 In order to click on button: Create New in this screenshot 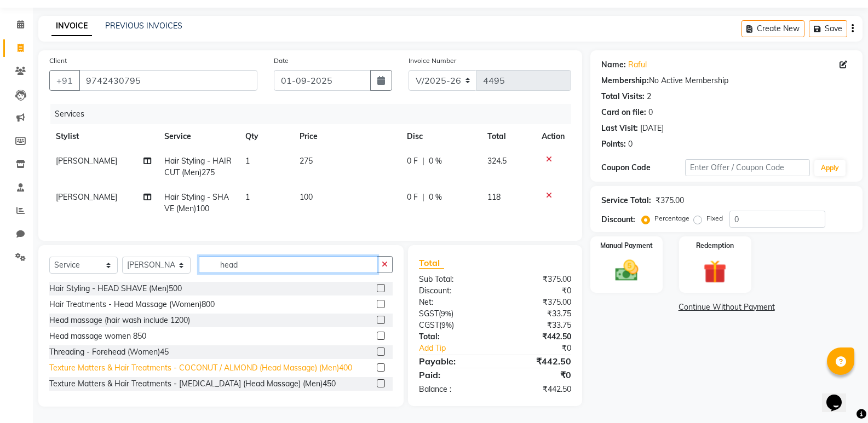, I will do `click(773, 28)`.